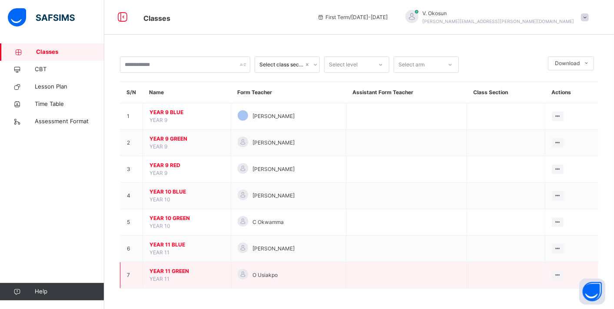 This screenshot has height=309, width=614. Describe the element at coordinates (268, 222) in the screenshot. I see `span: C Okwamma` at that location.